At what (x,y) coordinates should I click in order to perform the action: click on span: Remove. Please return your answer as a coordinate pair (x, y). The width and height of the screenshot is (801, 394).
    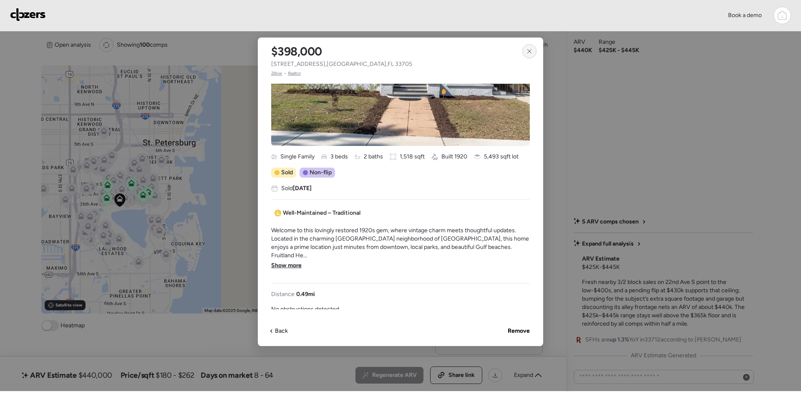
    Looking at the image, I should click on (519, 331).